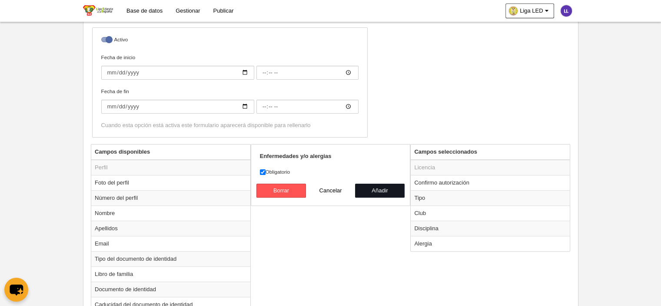 The image size is (661, 306). I want to click on a: Liga LED, so click(529, 11).